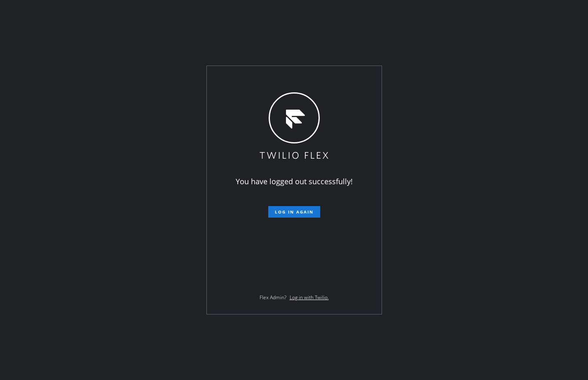 This screenshot has height=380, width=588. What do you see at coordinates (273, 297) in the screenshot?
I see `span: Flex Admin?` at bounding box center [273, 297].